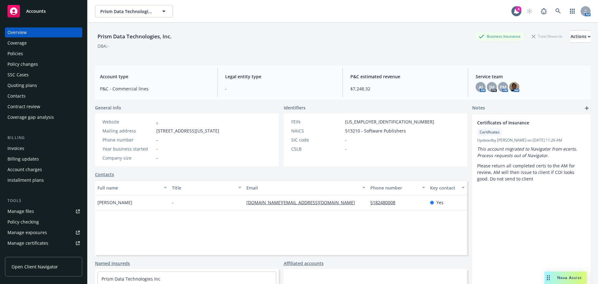  I want to click on div: Manage exposures, so click(27, 232).